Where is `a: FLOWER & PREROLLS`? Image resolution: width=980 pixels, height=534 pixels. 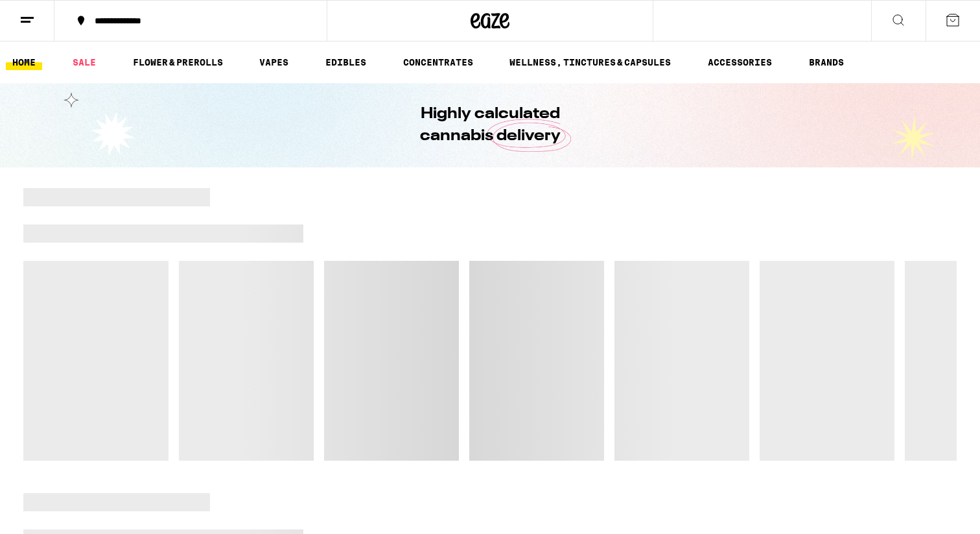
a: FLOWER & PREROLLS is located at coordinates (178, 62).